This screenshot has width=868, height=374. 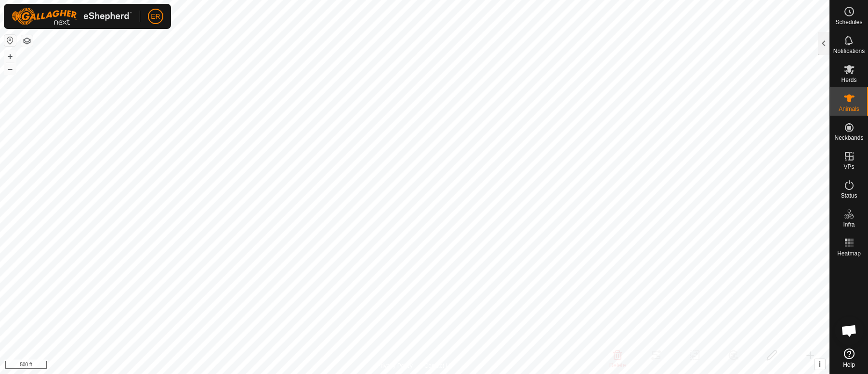 I want to click on span: VPs, so click(x=849, y=166).